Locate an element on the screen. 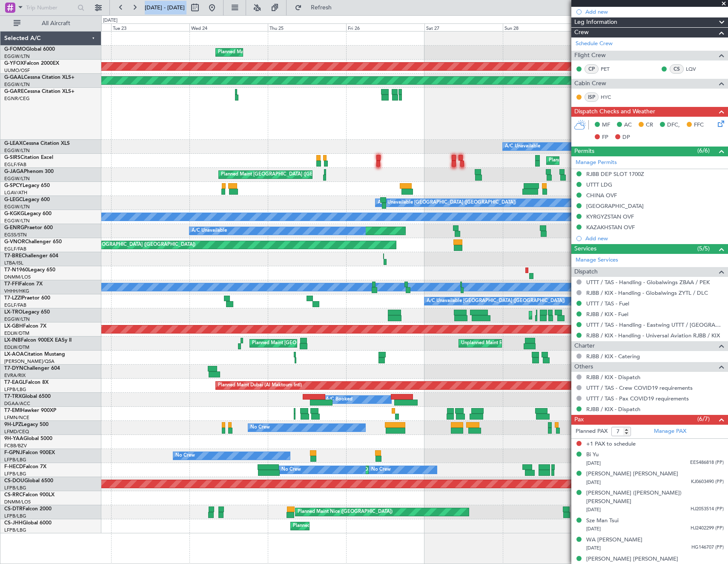 The image size is (728, 564). span: G-GARE is located at coordinates (14, 92).